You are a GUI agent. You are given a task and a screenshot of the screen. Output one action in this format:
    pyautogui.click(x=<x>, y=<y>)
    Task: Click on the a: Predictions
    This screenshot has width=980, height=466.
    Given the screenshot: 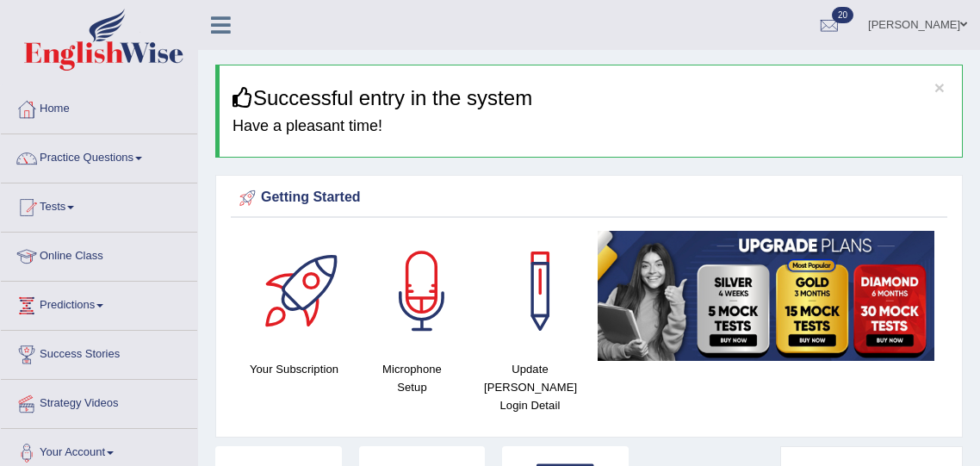 What is the action you would take?
    pyautogui.click(x=99, y=303)
    